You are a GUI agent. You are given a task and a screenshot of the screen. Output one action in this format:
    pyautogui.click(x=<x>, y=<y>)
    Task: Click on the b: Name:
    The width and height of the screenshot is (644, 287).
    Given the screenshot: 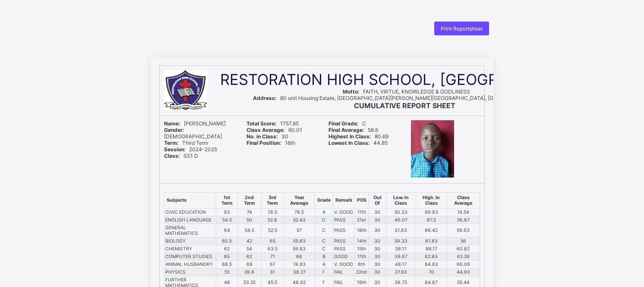 What is the action you would take?
    pyautogui.click(x=172, y=123)
    